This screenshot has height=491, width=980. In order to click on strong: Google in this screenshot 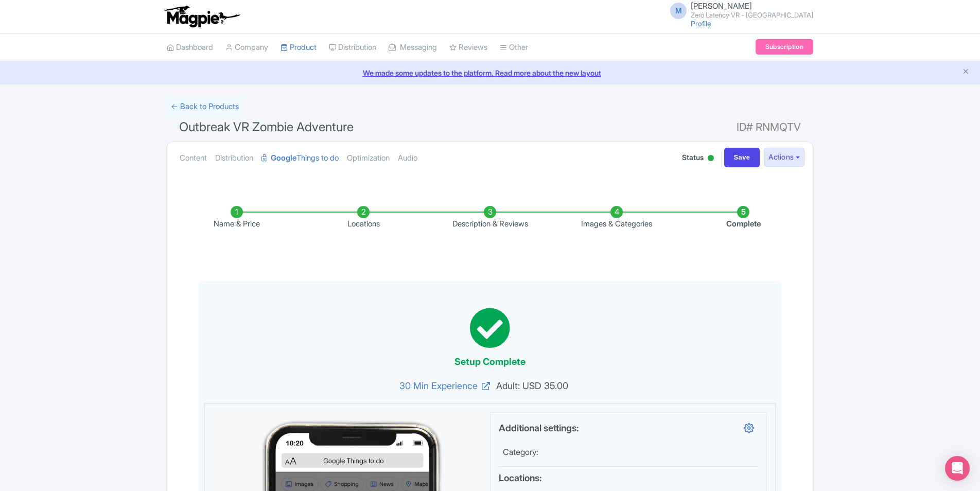, I will do `click(284, 158)`.